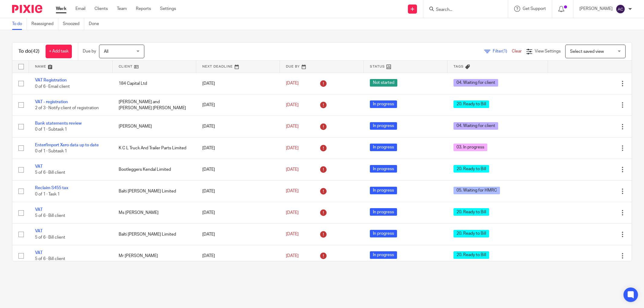 The width and height of the screenshot is (644, 308). What do you see at coordinates (58, 123) in the screenshot?
I see `a: Bank statements review` at bounding box center [58, 123].